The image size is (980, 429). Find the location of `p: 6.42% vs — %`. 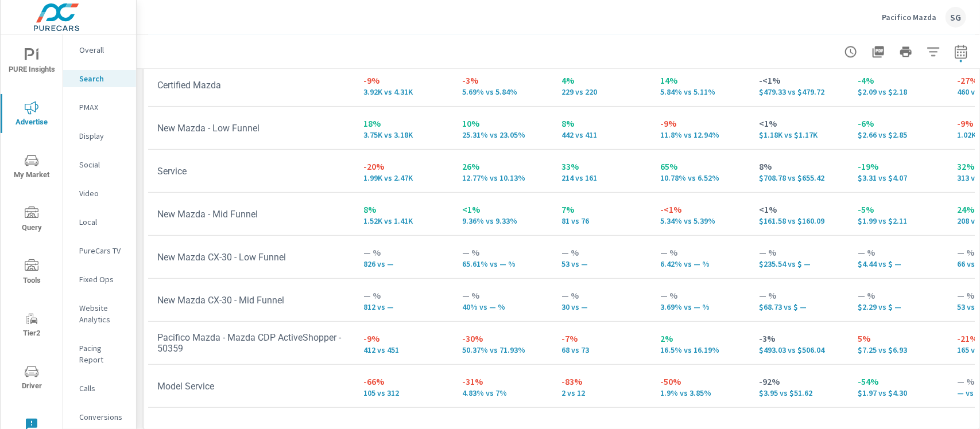

p: 6.42% vs — % is located at coordinates (701, 264).